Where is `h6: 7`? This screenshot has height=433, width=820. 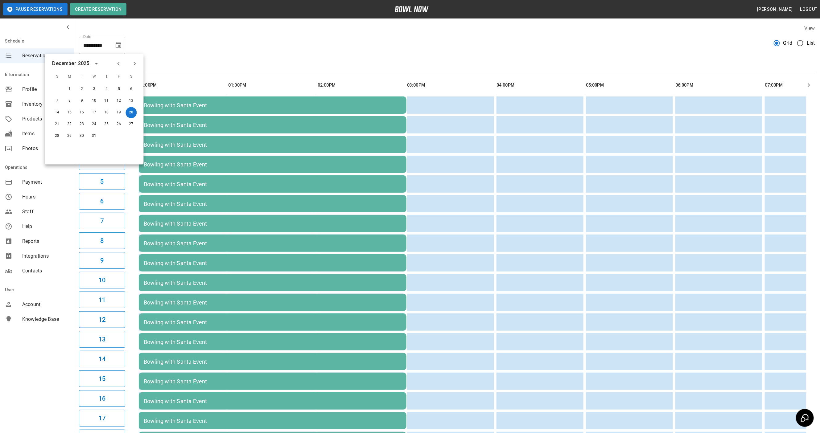 h6: 7 is located at coordinates (102, 221).